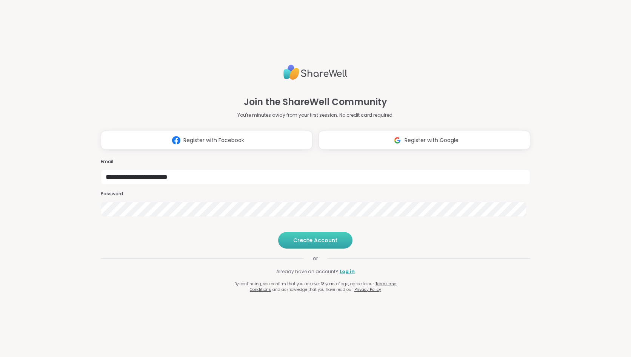 The height and width of the screenshot is (357, 631). What do you see at coordinates (316, 72) in the screenshot?
I see `img: ShareWell Logo` at bounding box center [316, 72].